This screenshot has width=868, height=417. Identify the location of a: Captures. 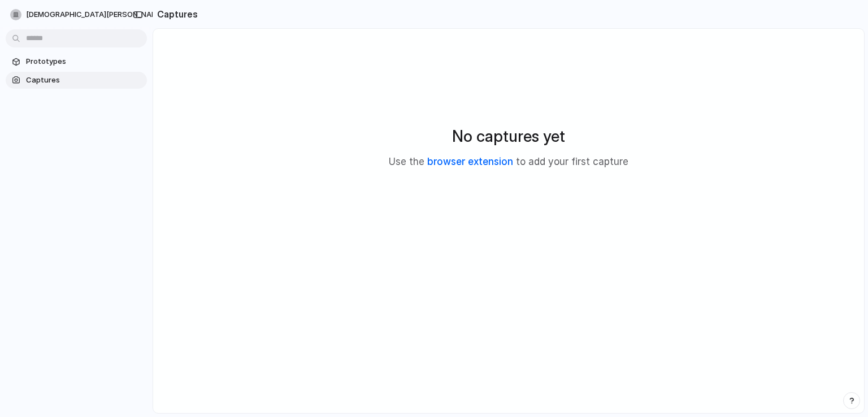
(76, 81).